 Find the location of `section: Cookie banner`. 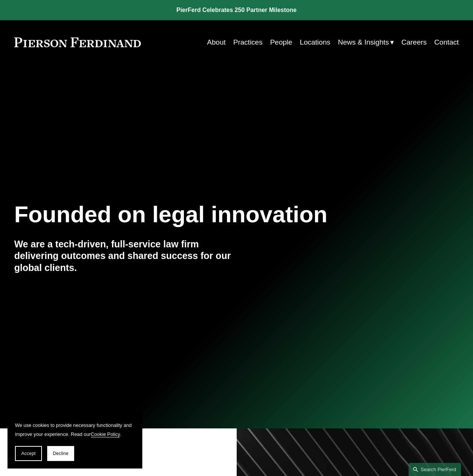

section: Cookie banner is located at coordinates (75, 441).